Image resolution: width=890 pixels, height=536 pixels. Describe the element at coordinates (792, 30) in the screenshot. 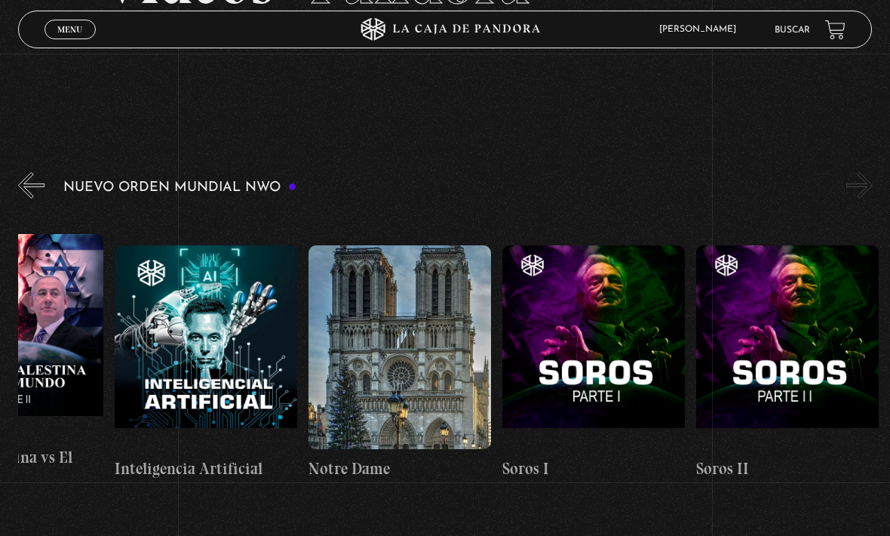

I see `a: Buscar` at that location.